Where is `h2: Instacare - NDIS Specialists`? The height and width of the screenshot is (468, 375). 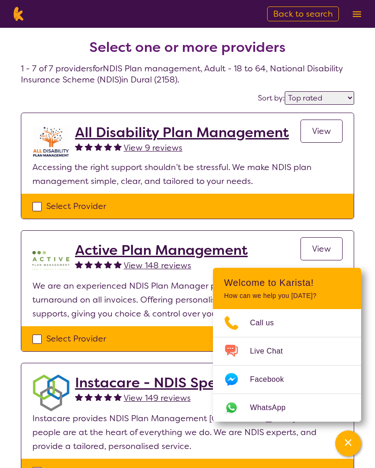
h2: Instacare - NDIS Specialists is located at coordinates (169, 382).